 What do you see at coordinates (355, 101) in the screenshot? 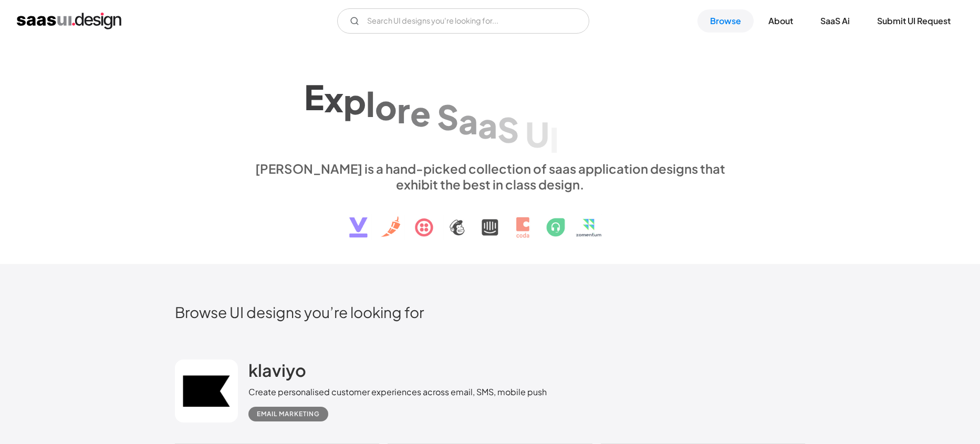
I see `div: p` at bounding box center [355, 101].